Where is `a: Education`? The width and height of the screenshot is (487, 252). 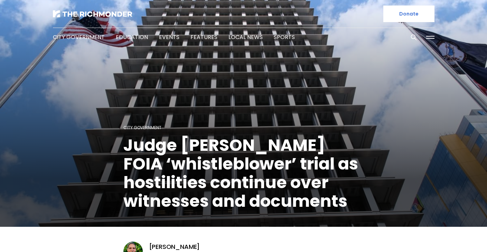 a: Education is located at coordinates (132, 37).